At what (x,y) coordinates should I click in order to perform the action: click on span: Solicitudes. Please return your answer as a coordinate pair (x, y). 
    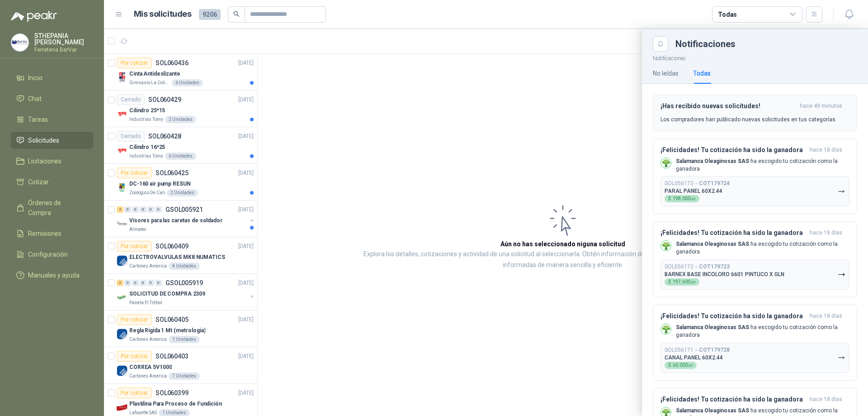
    Looking at the image, I should click on (43, 141).